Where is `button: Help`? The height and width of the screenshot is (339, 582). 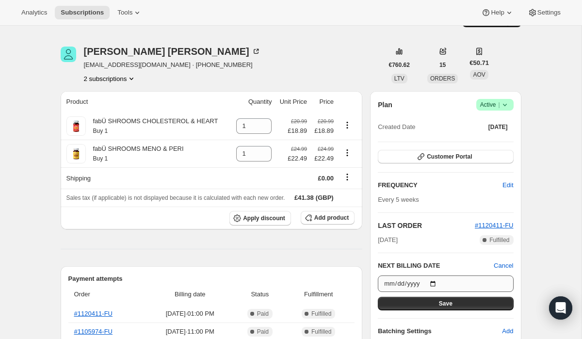 button: Help is located at coordinates (497, 13).